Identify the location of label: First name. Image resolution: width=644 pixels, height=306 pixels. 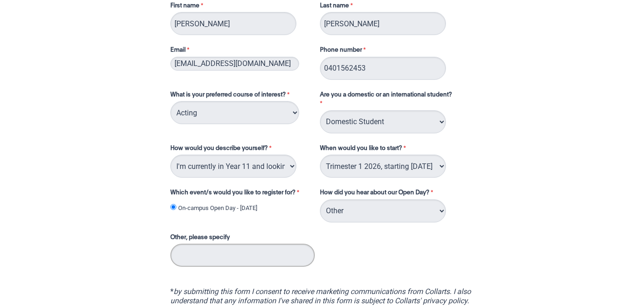
(241, 7).